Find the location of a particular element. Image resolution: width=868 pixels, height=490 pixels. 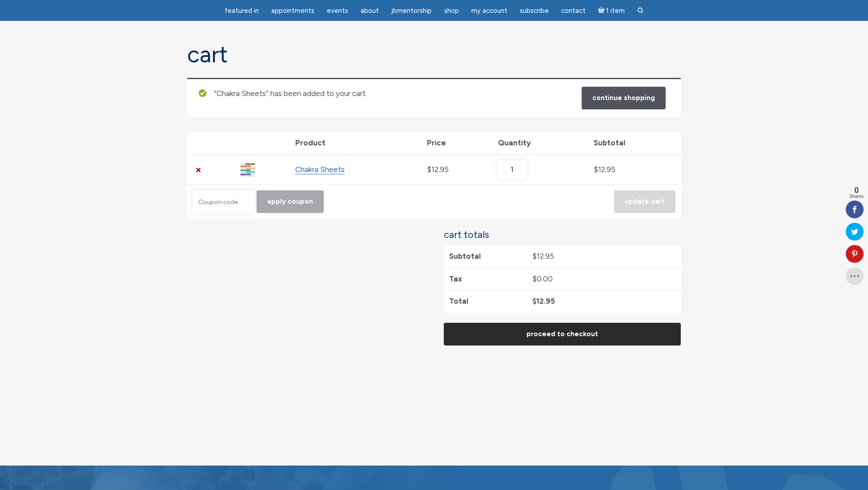

h1: Cart is located at coordinates (434, 54).